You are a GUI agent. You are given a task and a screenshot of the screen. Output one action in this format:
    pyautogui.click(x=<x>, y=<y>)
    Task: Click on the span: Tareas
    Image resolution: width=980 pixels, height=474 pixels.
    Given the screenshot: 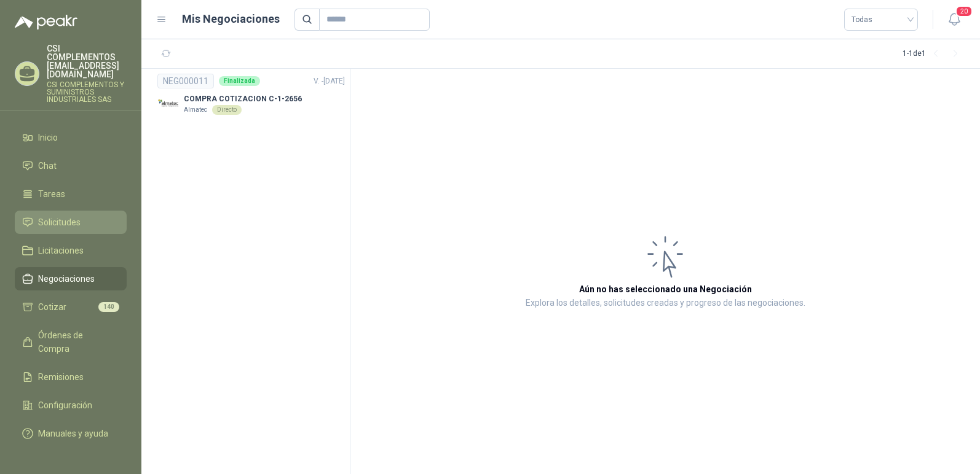 What is the action you would take?
    pyautogui.click(x=52, y=194)
    